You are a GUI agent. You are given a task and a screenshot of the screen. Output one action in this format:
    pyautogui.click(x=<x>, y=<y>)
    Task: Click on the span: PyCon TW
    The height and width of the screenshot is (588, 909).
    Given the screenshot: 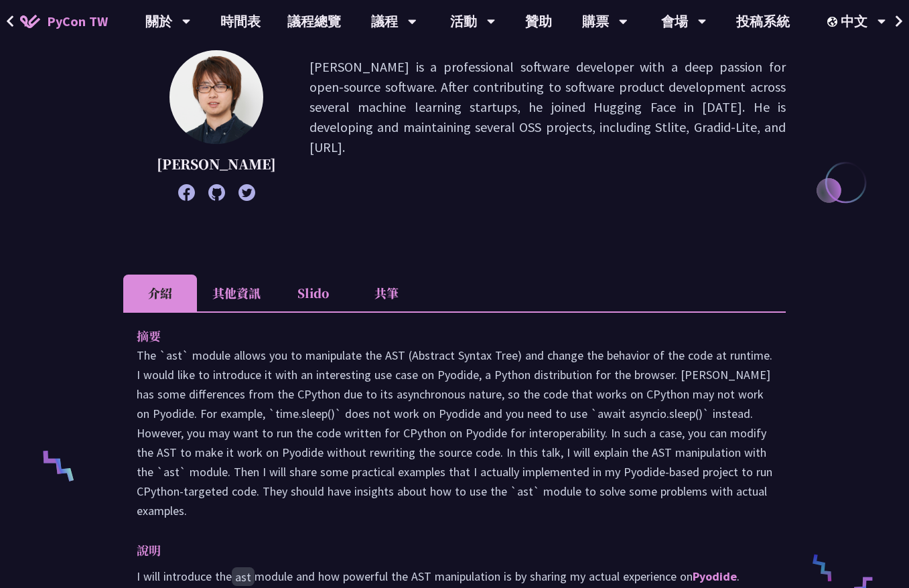 What is the action you would take?
    pyautogui.click(x=77, y=21)
    